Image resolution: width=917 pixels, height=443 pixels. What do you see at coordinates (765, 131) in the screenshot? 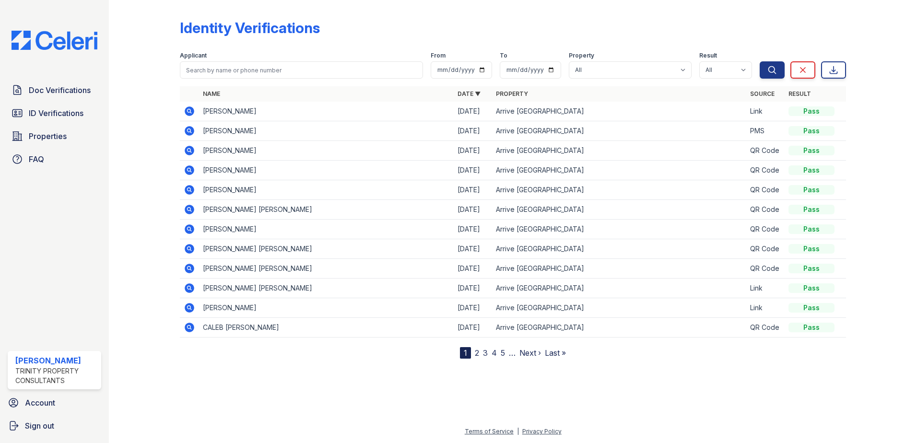
I see `td: PMS` at bounding box center [765, 131].